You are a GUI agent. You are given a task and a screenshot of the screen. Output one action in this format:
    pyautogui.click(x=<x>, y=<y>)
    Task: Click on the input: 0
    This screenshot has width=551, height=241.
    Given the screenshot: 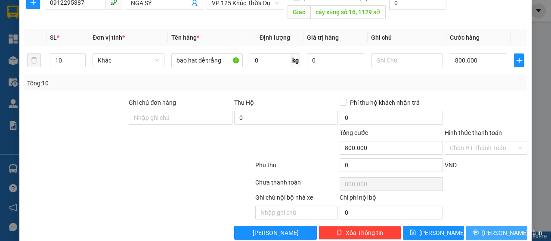 What is the action you would take?
    pyautogui.click(x=336, y=60)
    